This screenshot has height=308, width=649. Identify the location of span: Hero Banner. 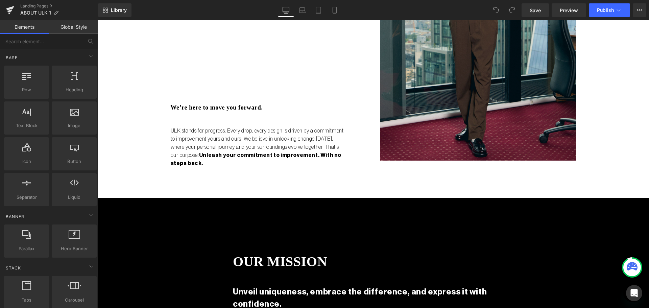
(74, 248).